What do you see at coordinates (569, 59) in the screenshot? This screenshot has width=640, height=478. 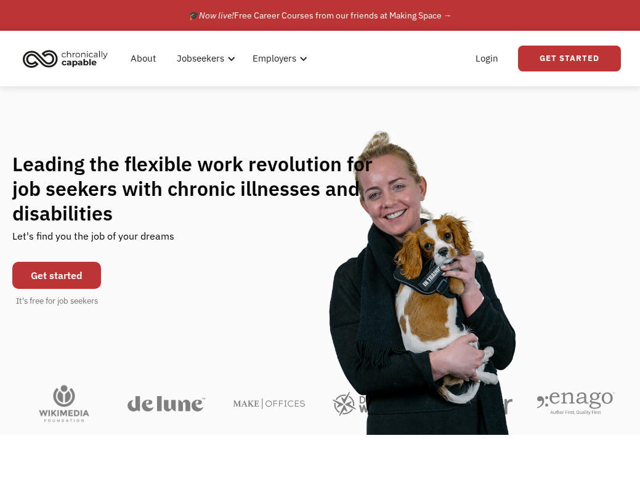 I see `a: Get Started` at bounding box center [569, 59].